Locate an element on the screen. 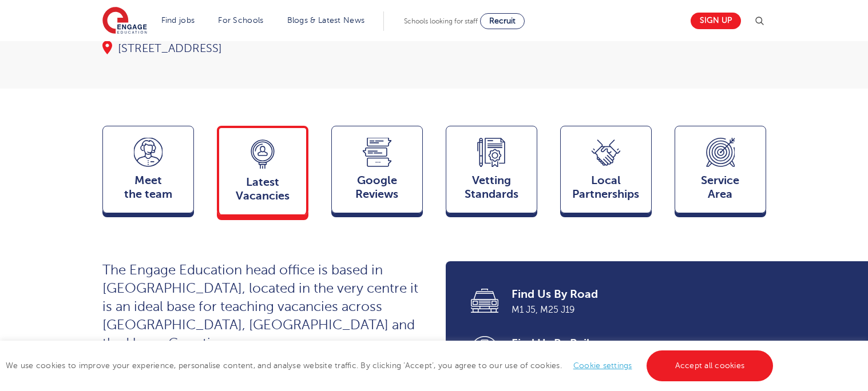 The height and width of the screenshot is (391, 868). span: Latest Vacancies is located at coordinates (263, 190).